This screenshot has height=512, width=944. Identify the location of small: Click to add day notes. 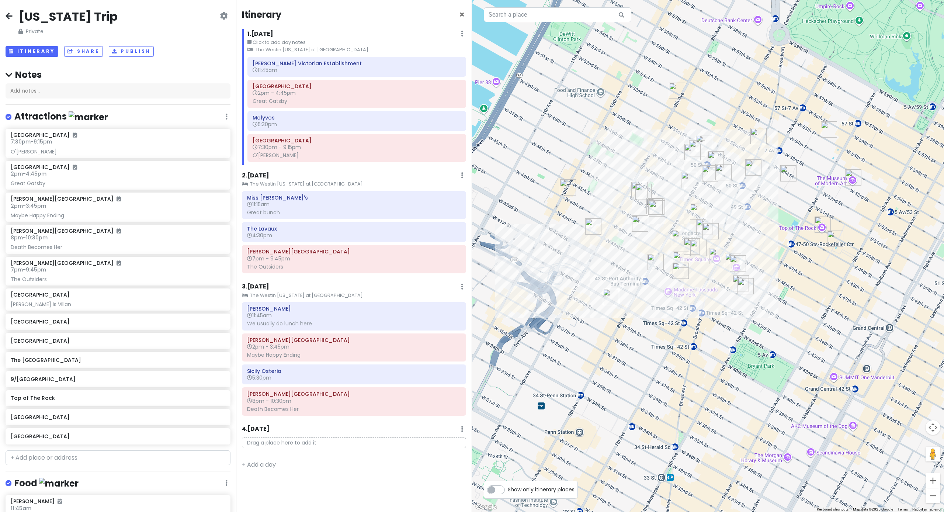
(356, 42).